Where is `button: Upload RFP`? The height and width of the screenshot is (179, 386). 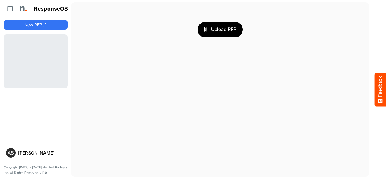
button: Upload RFP is located at coordinates (220, 30).